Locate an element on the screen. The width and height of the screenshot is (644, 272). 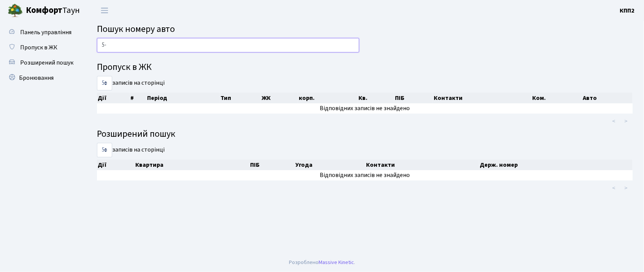
th: Ком. is located at coordinates (557, 98).